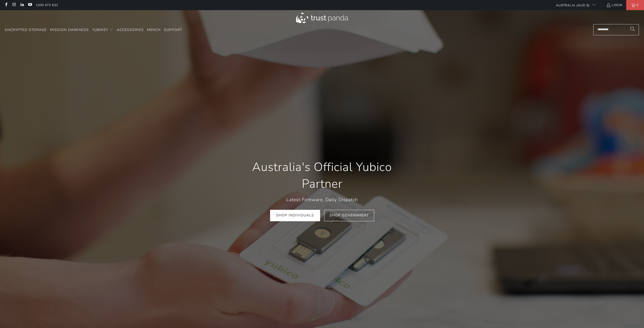  What do you see at coordinates (130, 30) in the screenshot?
I see `span: Accessories` at bounding box center [130, 30].